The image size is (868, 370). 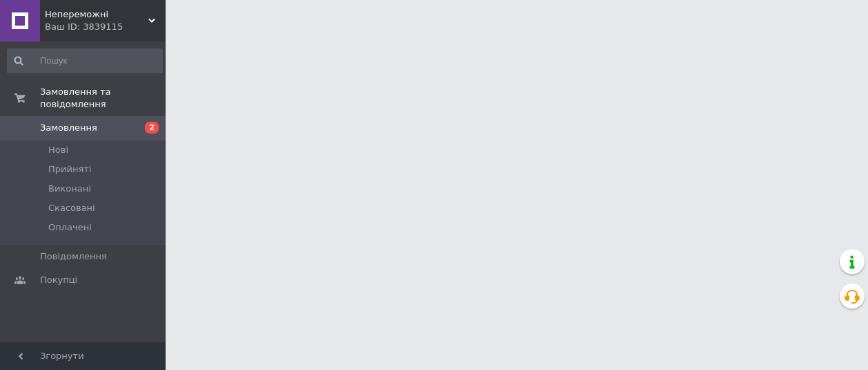 I want to click on span: Замовлення, so click(x=69, y=128).